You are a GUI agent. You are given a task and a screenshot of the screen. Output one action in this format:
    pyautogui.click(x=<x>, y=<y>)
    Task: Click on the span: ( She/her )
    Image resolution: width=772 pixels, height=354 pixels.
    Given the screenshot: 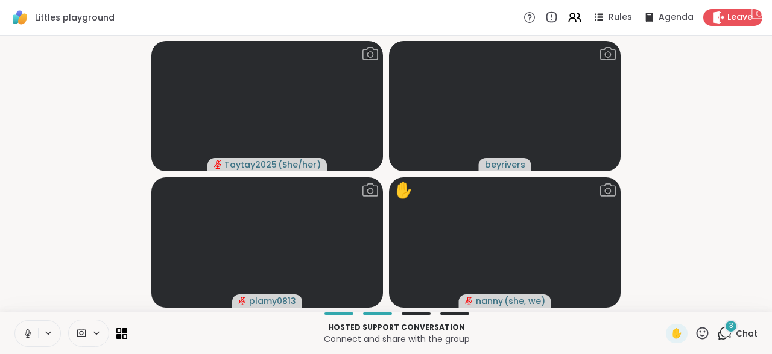 What is the action you would take?
    pyautogui.click(x=299, y=165)
    